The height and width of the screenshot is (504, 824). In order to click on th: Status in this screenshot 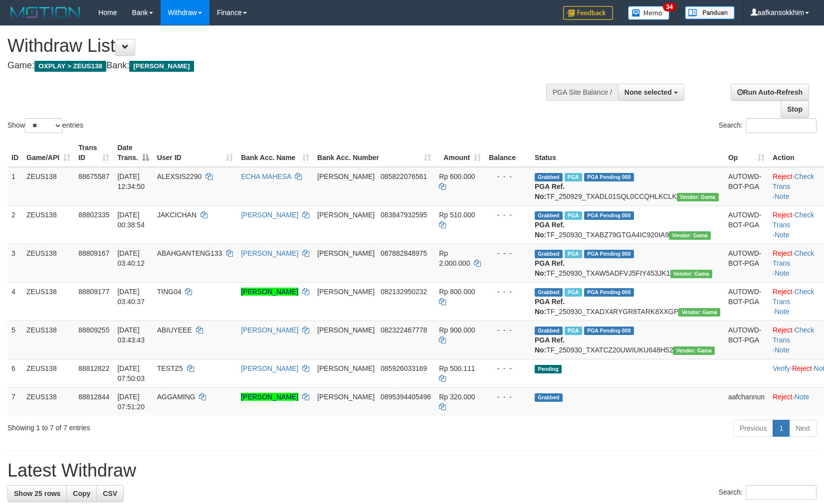, I will do `click(628, 153)`.